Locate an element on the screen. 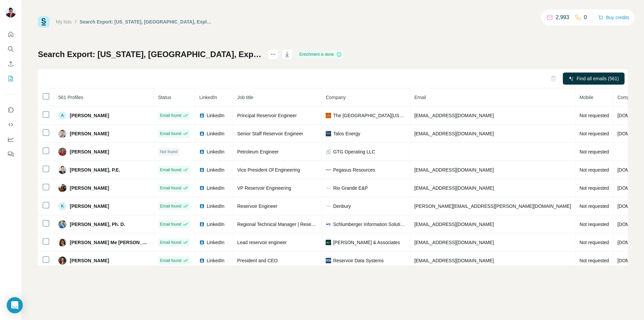  span: Reservoir Data Systems is located at coordinates (358, 260).